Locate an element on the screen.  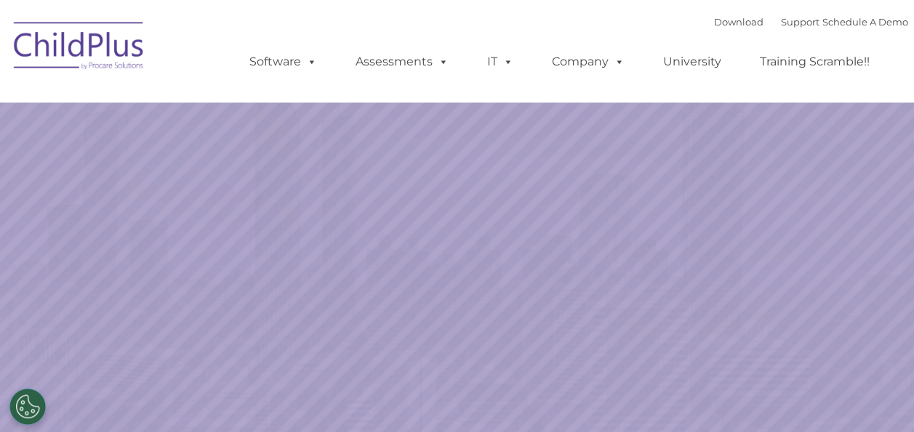
img: ChildPlus by Procare Solutions is located at coordinates (79, 48).